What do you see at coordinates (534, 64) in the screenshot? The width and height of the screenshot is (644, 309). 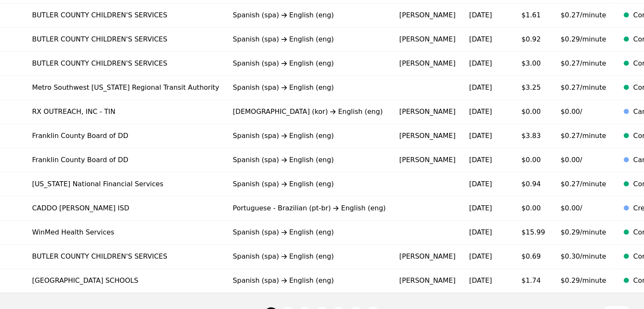 I see `td: $3.00` at bounding box center [534, 64].